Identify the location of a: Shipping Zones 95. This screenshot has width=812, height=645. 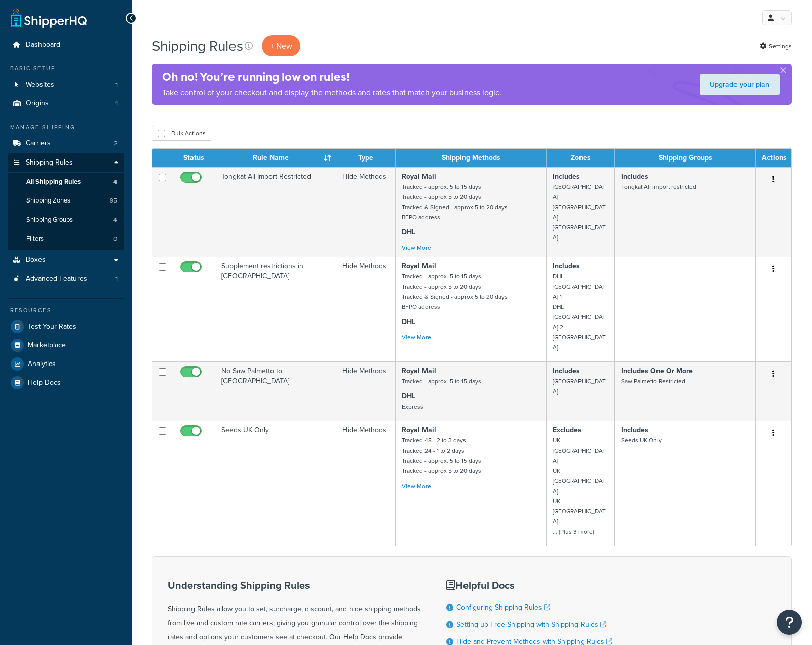
(66, 201).